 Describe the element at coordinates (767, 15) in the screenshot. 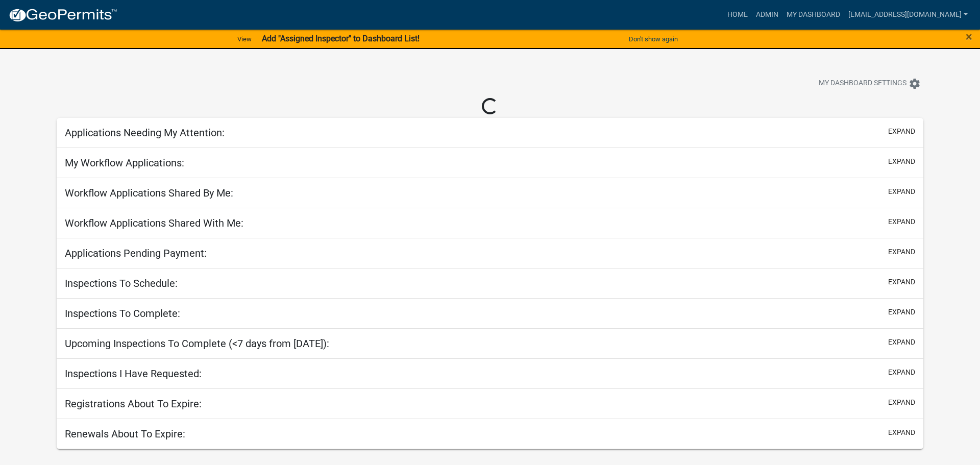

I see `a: Admin` at that location.